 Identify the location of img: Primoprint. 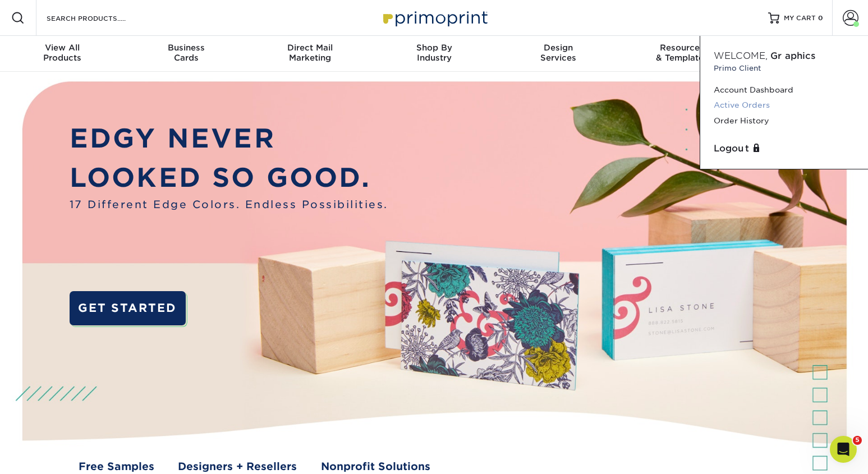
(434, 18).